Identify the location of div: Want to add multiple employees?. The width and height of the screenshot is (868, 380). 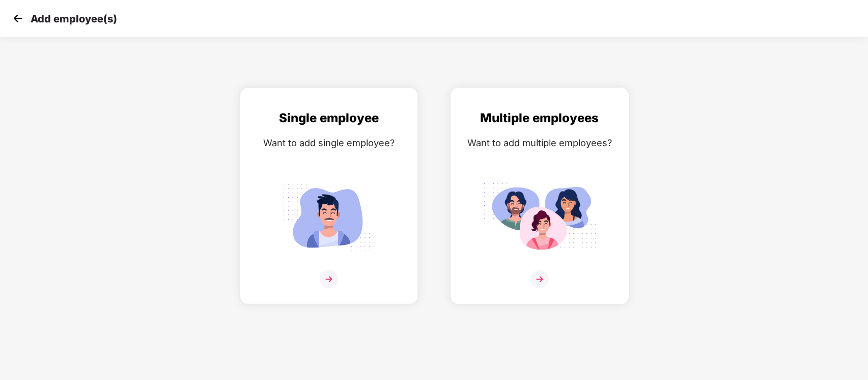
(540, 143).